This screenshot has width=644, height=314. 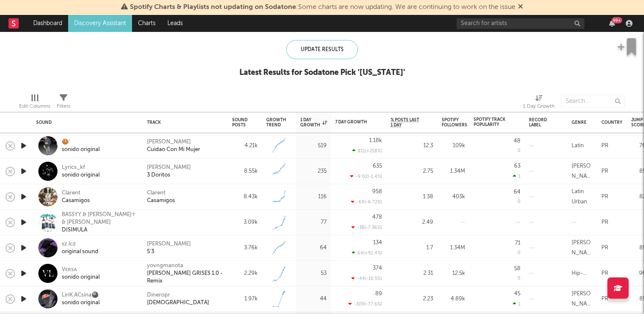 I want to click on div: 478, so click(x=377, y=217).